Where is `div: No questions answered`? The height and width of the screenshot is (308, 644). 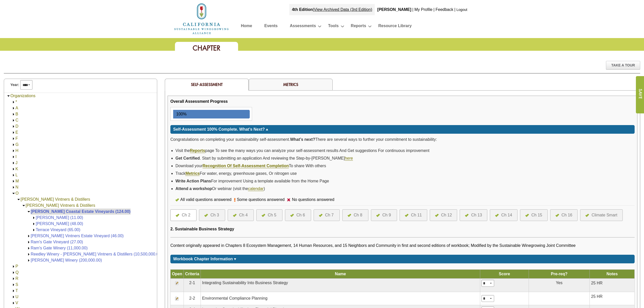 div: No questions answered is located at coordinates (314, 199).